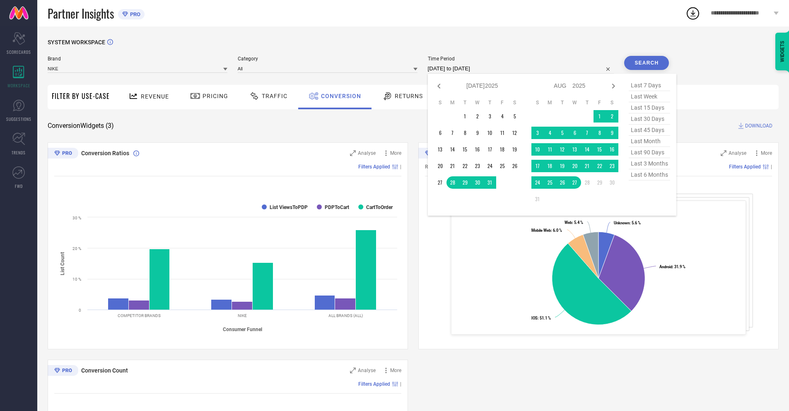 This screenshot has height=411, width=789. Describe the element at coordinates (440, 149) in the screenshot. I see `td: Sun Jul 13 2025` at that location.